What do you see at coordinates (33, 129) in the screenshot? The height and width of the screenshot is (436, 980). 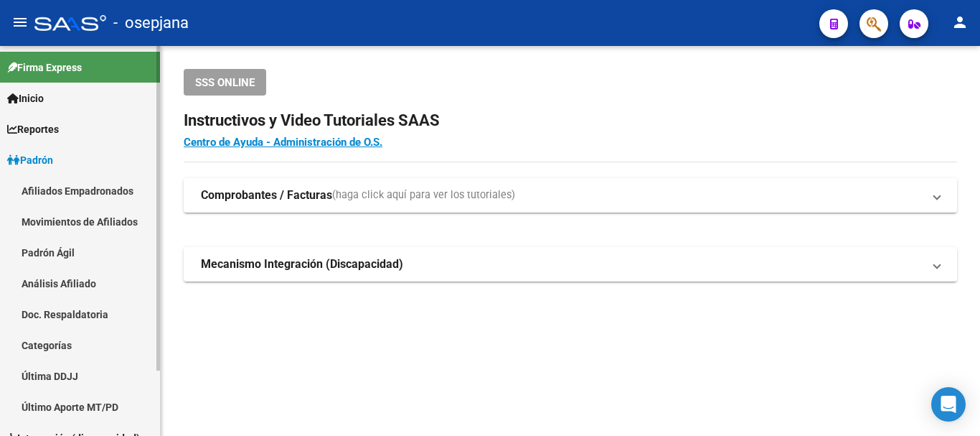 I see `span: Reportes` at bounding box center [33, 129].